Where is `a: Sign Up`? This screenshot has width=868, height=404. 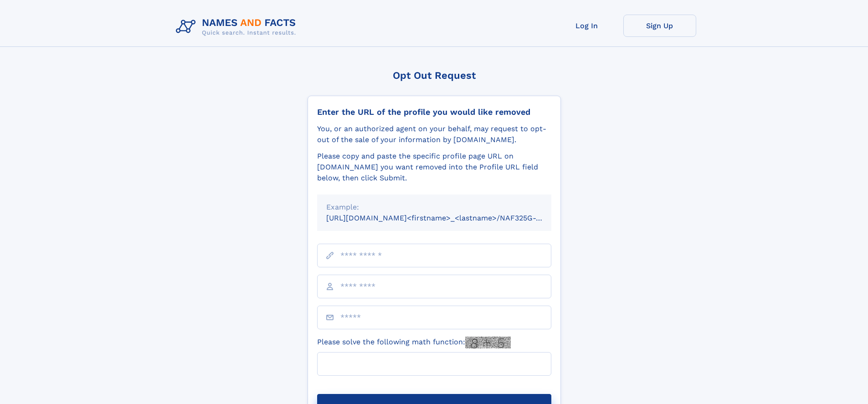
a: Sign Up is located at coordinates (659, 26).